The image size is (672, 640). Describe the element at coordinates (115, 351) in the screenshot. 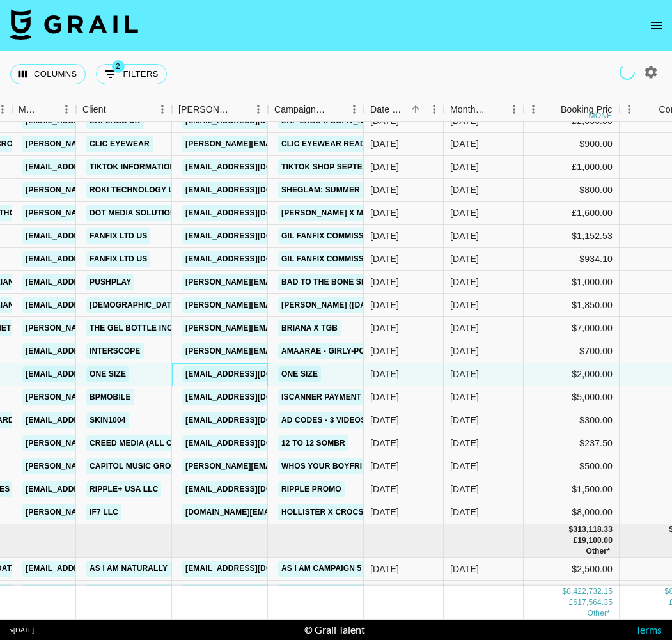

I see `a: Interscope` at that location.